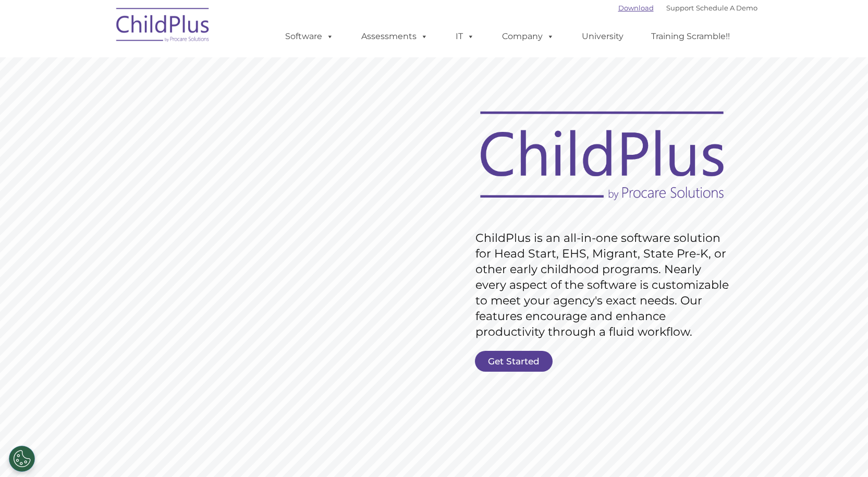  What do you see at coordinates (465, 36) in the screenshot?
I see `a: IT` at bounding box center [465, 36].